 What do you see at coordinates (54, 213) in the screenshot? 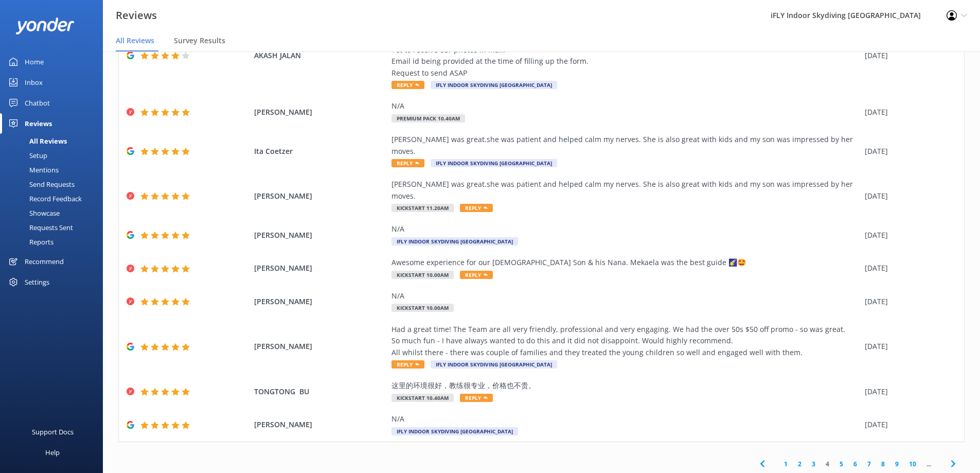
I see `a: Showcase` at bounding box center [54, 213].